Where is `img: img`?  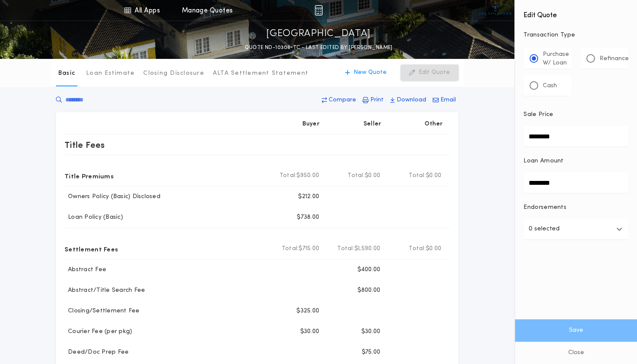
img: img is located at coordinates (318, 11).